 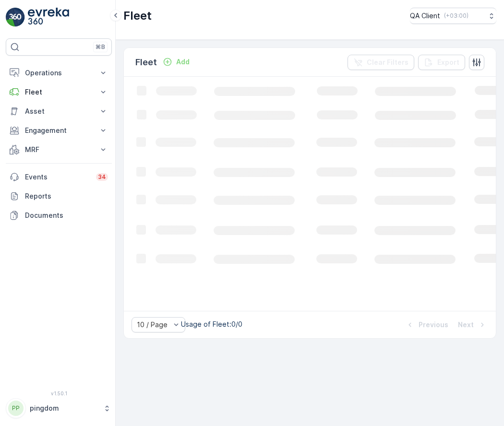 I want to click on a: Documents, so click(x=59, y=216).